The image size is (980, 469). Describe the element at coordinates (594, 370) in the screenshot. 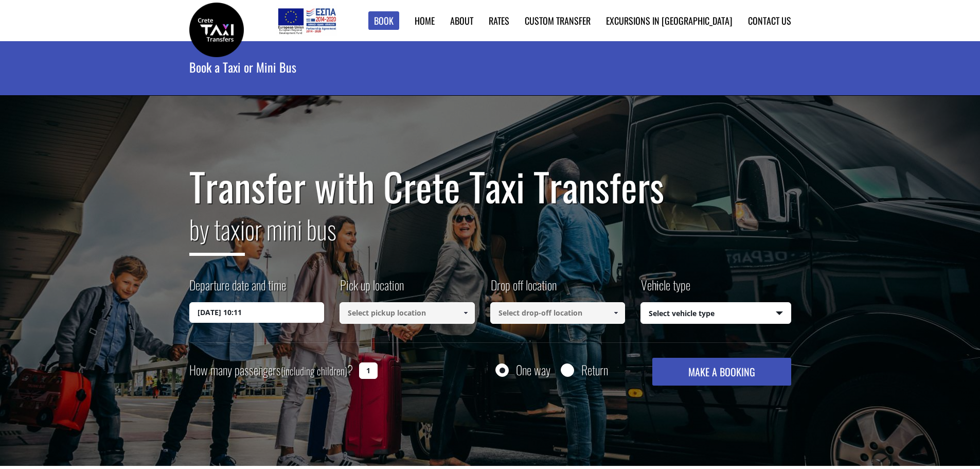

I see `label: Return` at that location.